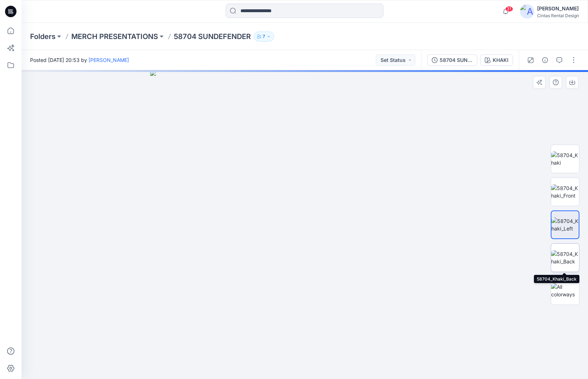  Describe the element at coordinates (114, 37) in the screenshot. I see `a: MERCH PRESENTATIONS` at that location.